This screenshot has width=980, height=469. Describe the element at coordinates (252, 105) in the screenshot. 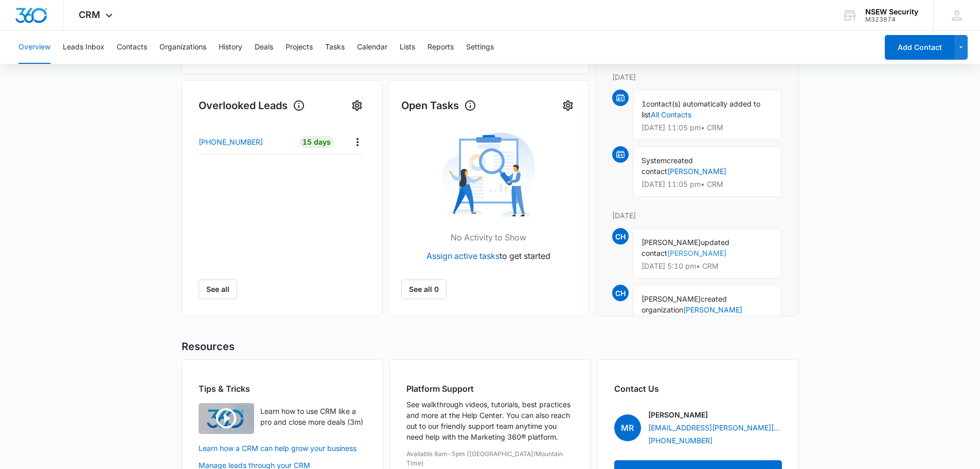

I see `h1: Overlooked Leads` at that location.